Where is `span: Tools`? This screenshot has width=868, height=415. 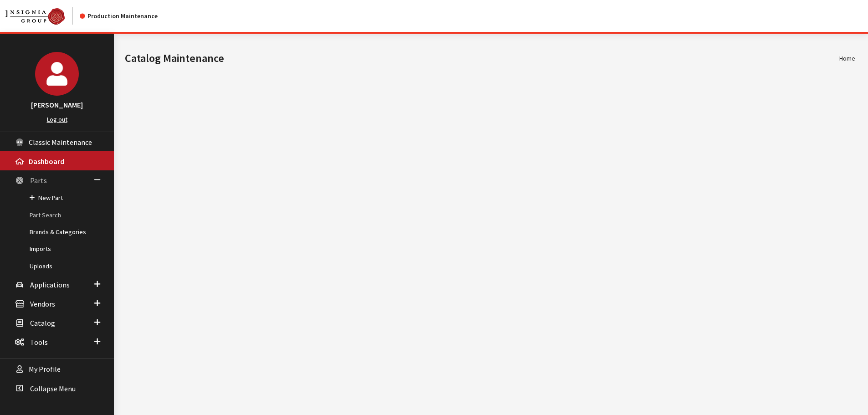
span: Tools is located at coordinates (39, 342).